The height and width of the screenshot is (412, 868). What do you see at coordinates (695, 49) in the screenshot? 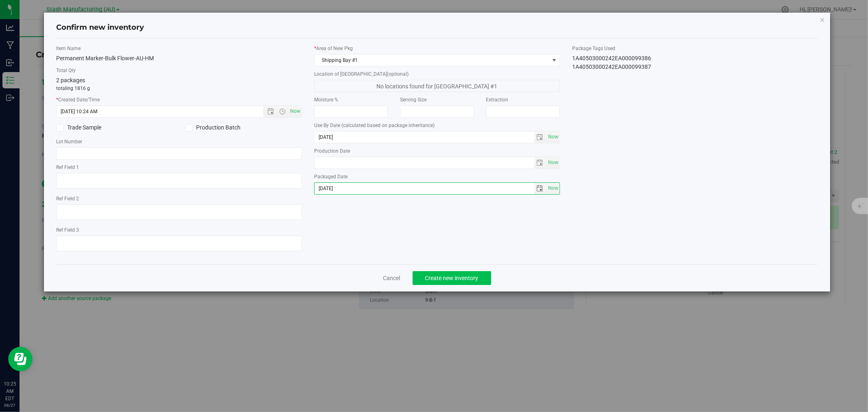
I see `label: Package Tags Used` at bounding box center [695, 49].